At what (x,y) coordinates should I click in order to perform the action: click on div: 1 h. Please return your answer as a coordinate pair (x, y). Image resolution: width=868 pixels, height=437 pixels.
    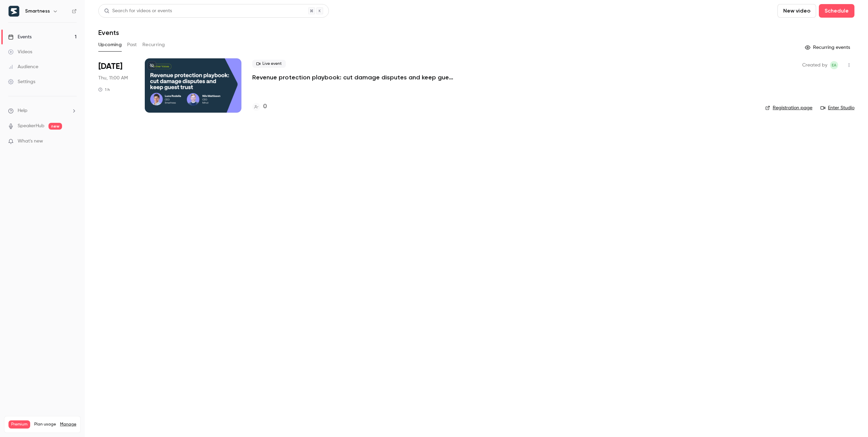
    Looking at the image, I should click on (104, 90).